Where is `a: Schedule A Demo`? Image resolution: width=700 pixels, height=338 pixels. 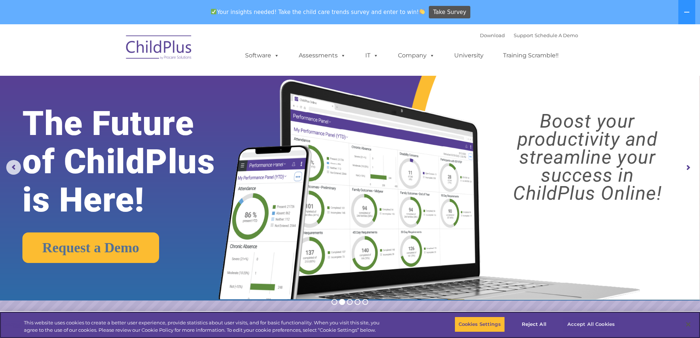
a: Schedule A Demo is located at coordinates (556, 35).